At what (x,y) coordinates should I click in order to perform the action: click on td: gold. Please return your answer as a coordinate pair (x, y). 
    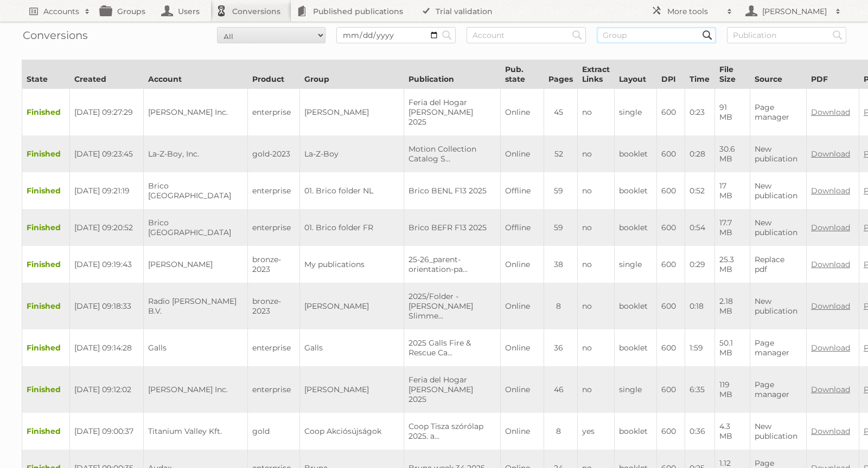
    Looking at the image, I should click on (274, 432).